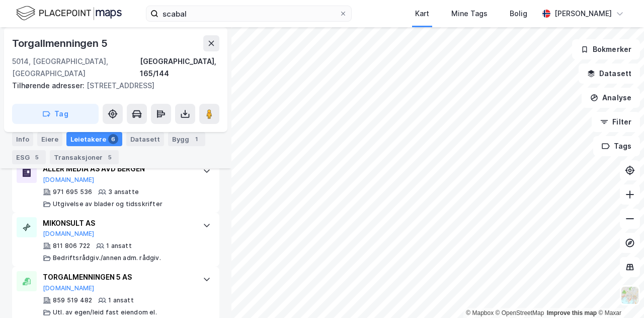 The width and height of the screenshot is (644, 318). What do you see at coordinates (616, 121) in the screenshot?
I see `button: Filter` at bounding box center [616, 121].